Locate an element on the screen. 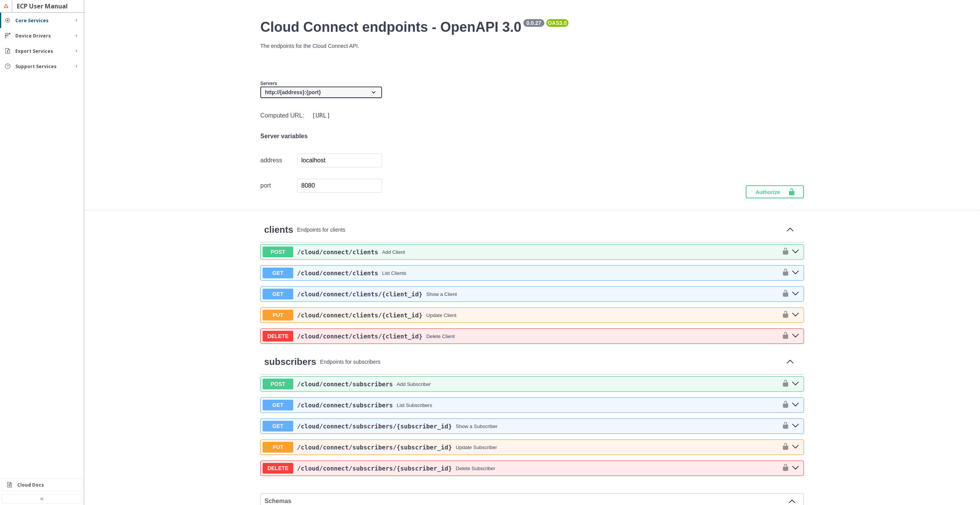  button: get ​/cloud​/connect​/clients is located at coordinates (796, 273).